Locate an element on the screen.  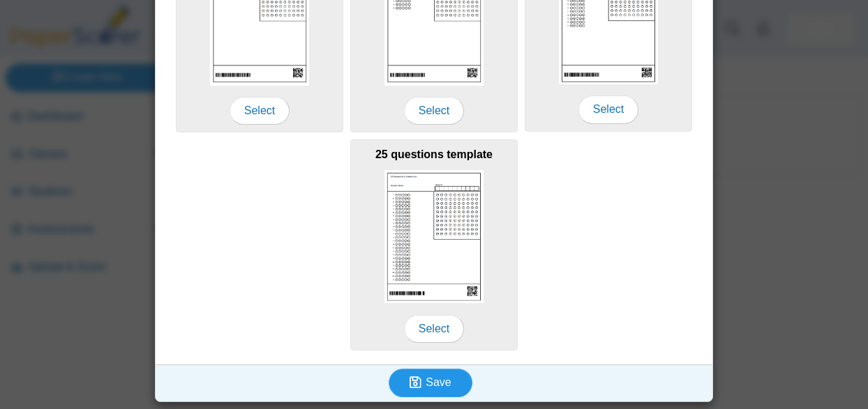
button: Save is located at coordinates (430, 383).